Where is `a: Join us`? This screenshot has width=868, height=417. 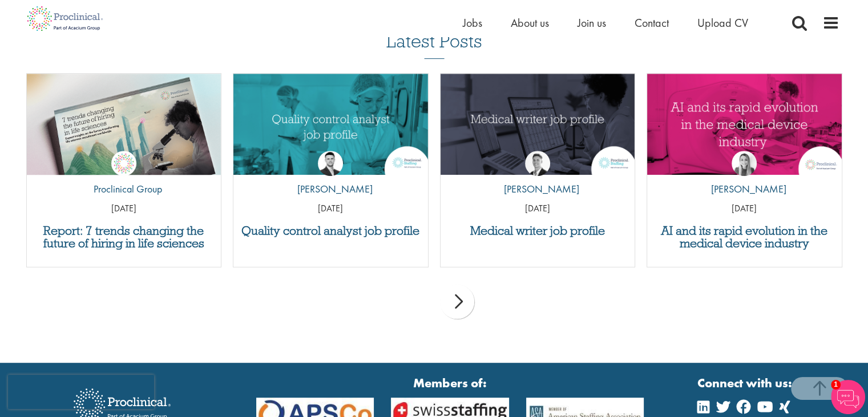 a: Join us is located at coordinates (592, 23).